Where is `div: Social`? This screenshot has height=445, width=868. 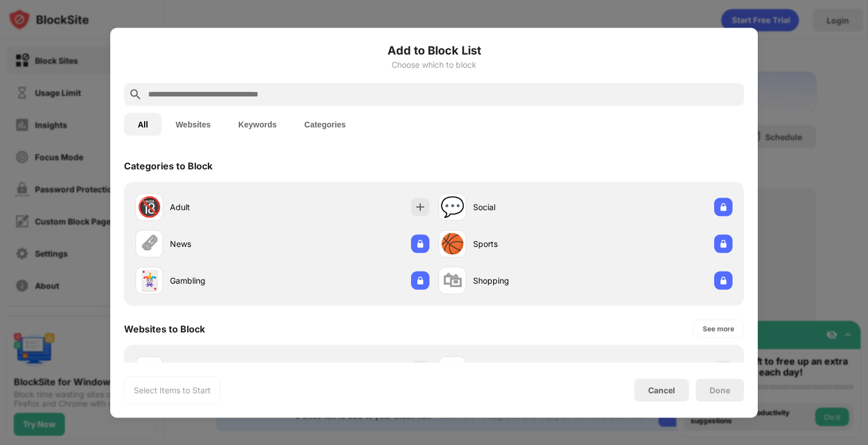 div: Social is located at coordinates (529, 207).